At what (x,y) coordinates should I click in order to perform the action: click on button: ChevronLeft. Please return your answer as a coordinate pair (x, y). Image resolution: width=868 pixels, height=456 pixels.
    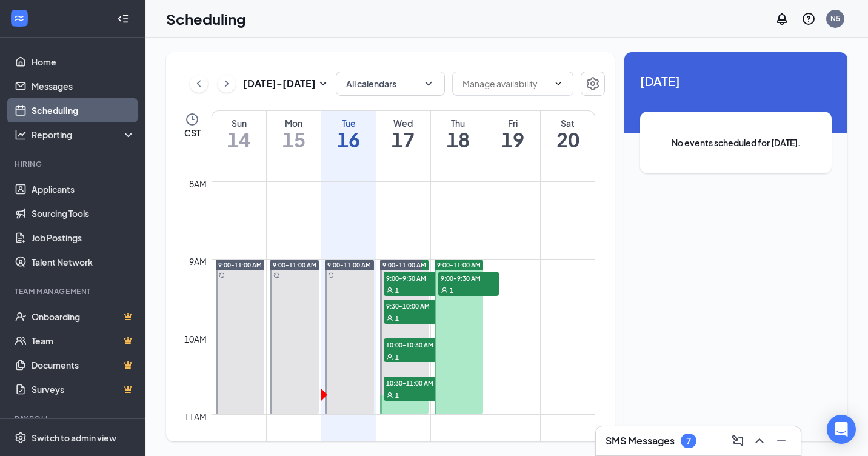
    Looking at the image, I should click on (199, 84).